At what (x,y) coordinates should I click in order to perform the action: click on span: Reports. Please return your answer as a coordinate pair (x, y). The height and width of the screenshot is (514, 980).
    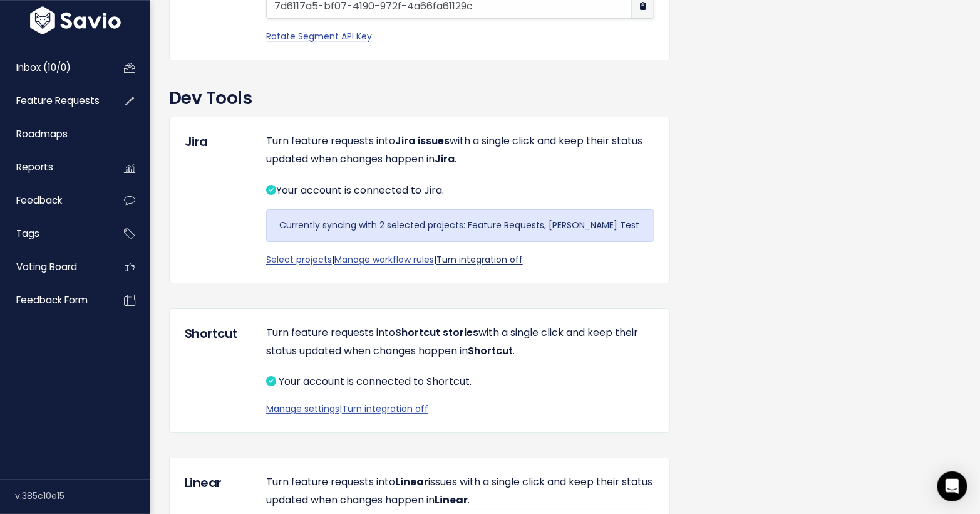
    Looking at the image, I should click on (34, 167).